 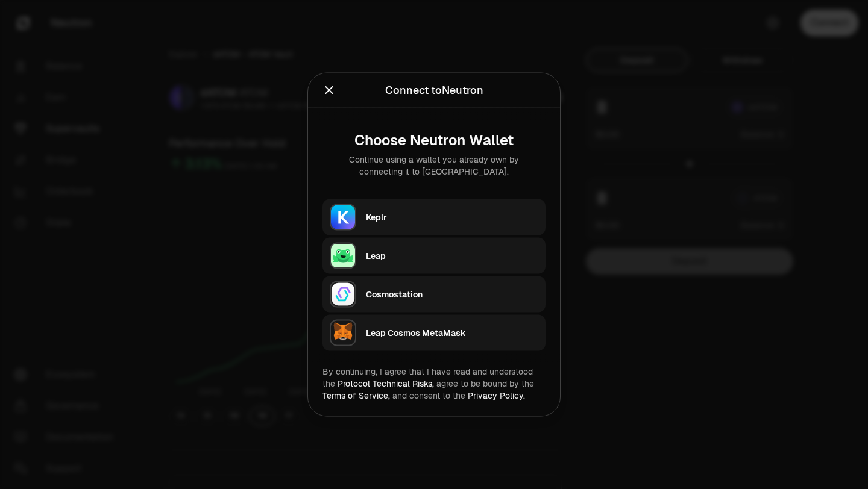 I want to click on div: Cosmostation, so click(x=452, y=295).